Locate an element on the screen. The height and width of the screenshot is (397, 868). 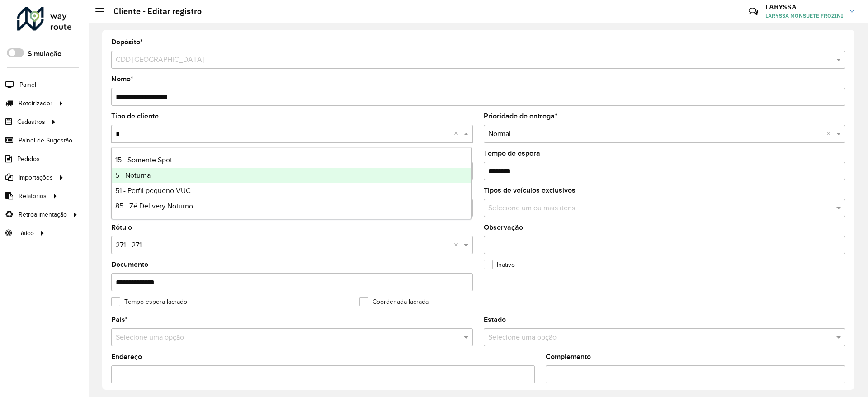
span: Importações is located at coordinates (36, 177).